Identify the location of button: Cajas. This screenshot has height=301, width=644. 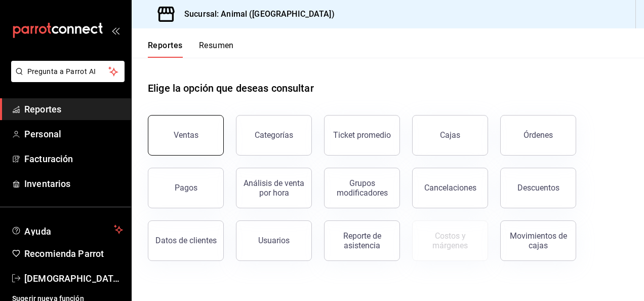
(450, 135).